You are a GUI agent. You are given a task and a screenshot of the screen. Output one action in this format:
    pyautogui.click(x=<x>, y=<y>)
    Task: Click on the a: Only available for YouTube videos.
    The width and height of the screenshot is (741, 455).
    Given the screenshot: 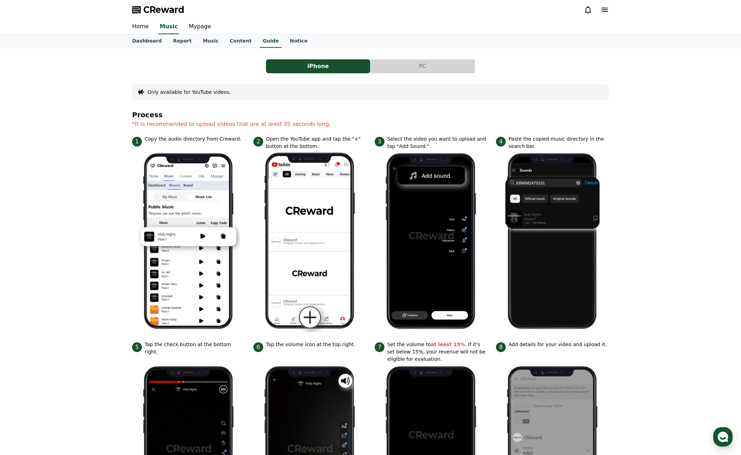 What is the action you would take?
    pyautogui.click(x=189, y=92)
    